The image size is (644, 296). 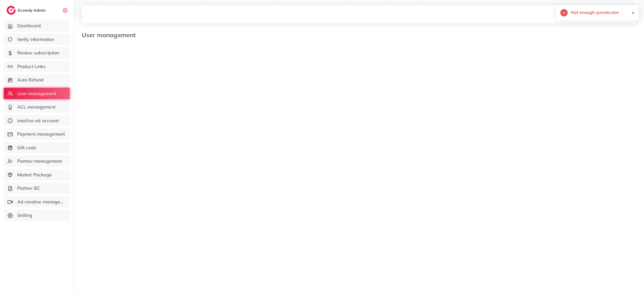 I want to click on a: Verify information, so click(x=37, y=40).